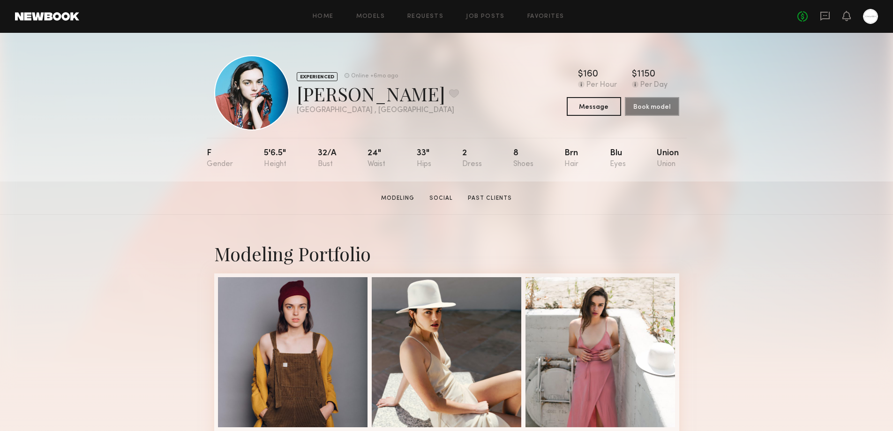 The height and width of the screenshot is (431, 893). I want to click on div: 33", so click(424, 158).